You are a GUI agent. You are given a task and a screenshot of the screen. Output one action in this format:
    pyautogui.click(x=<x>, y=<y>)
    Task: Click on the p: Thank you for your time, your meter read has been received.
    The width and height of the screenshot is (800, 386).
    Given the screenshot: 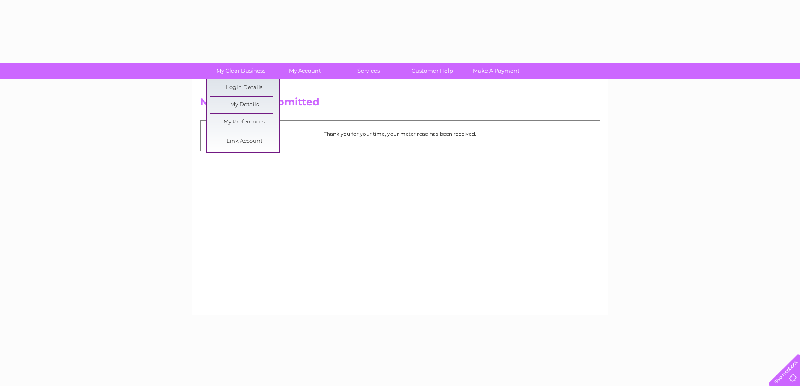 What is the action you would take?
    pyautogui.click(x=400, y=133)
    